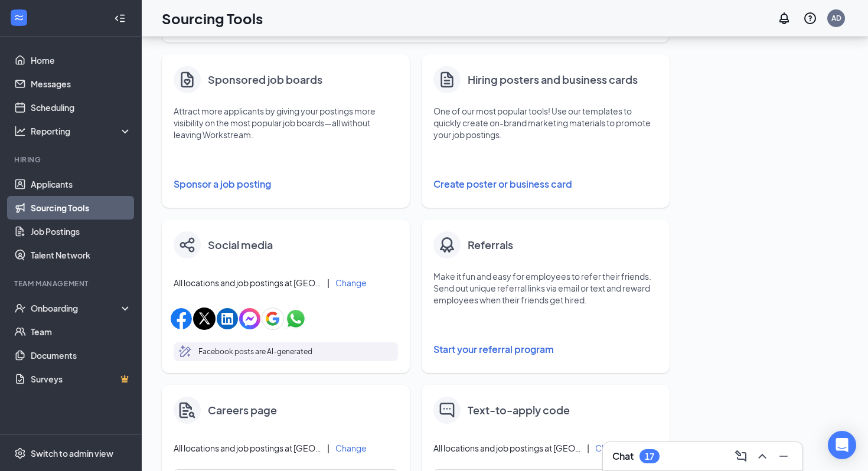 Image resolution: width=868 pixels, height=471 pixels. What do you see at coordinates (81, 379) in the screenshot?
I see `a: SurveysCrown` at bounding box center [81, 379].